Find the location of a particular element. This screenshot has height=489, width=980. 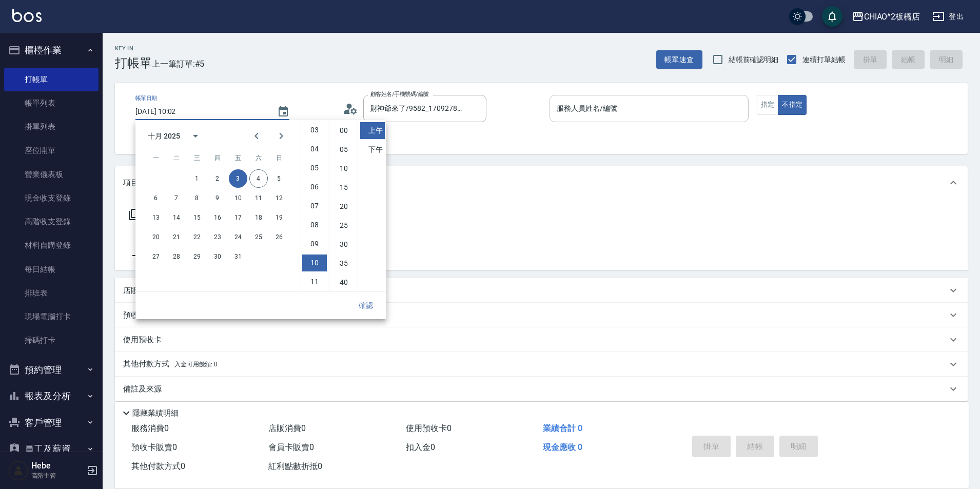

button: 20 is located at coordinates (156, 237).